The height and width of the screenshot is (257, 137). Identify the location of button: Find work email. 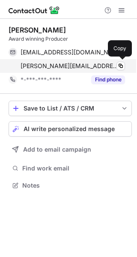
(70, 169).